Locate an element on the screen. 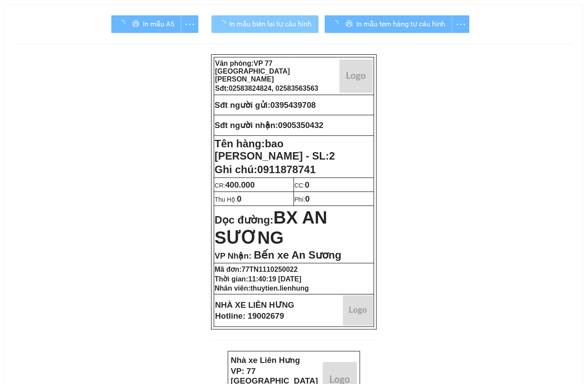 Image resolution: width=588 pixels, height=384 pixels. span: In mẫu biên lai tự cấu hình is located at coordinates (271, 23).